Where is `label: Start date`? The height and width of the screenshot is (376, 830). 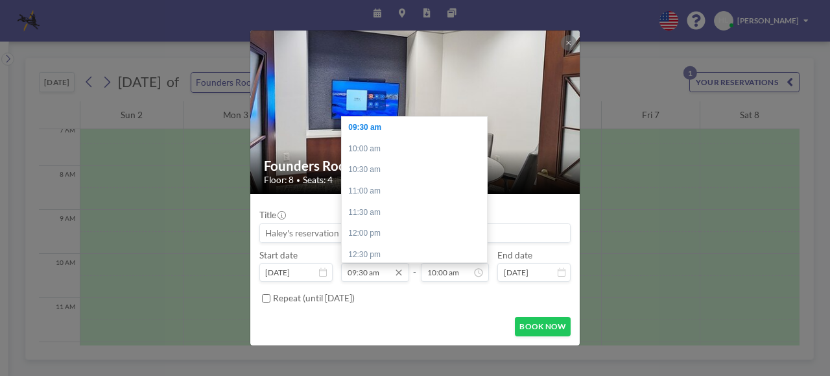
label: Start date is located at coordinates (278, 255).